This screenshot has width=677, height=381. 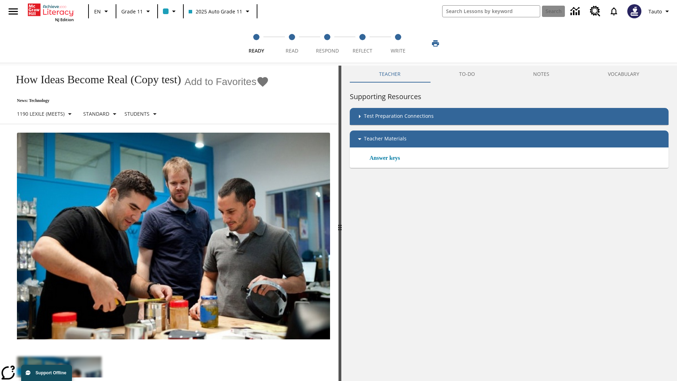 What do you see at coordinates (634, 11) in the screenshot?
I see `img: Avatar` at bounding box center [634, 11].